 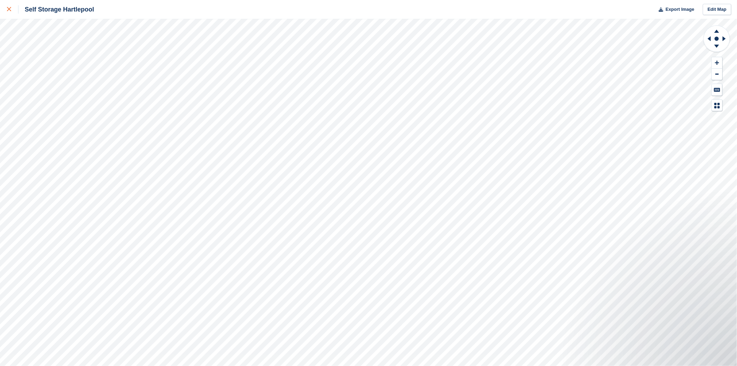 What do you see at coordinates (675, 9) in the screenshot?
I see `button: Export Image` at bounding box center [675, 9].